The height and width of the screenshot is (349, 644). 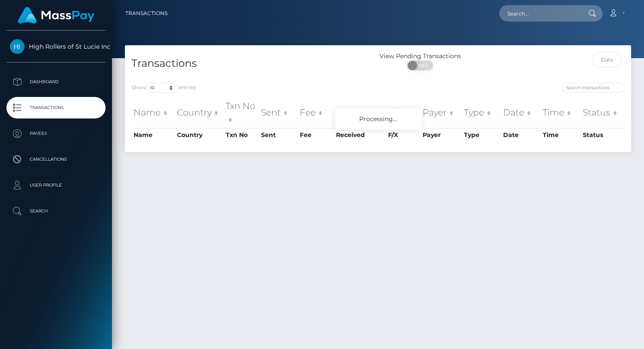 I want to click on img: MassPay Logo, so click(x=56, y=15).